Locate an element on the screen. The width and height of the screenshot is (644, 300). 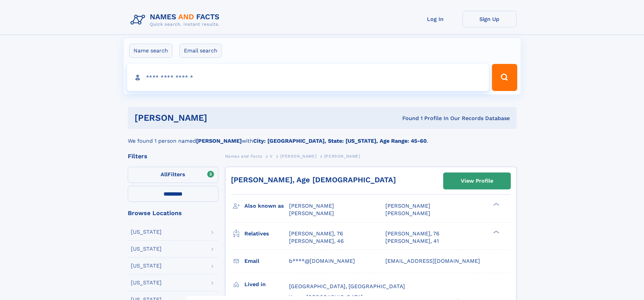
a: Sign Up is located at coordinates (490, 19).